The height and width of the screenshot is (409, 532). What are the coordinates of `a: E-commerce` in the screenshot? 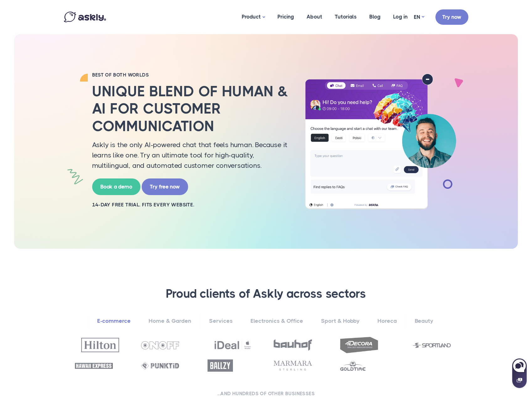 It's located at (114, 321).